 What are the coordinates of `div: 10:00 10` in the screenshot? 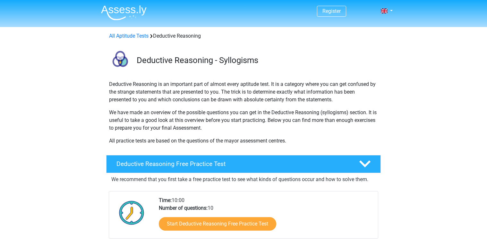 It's located at (266, 217).